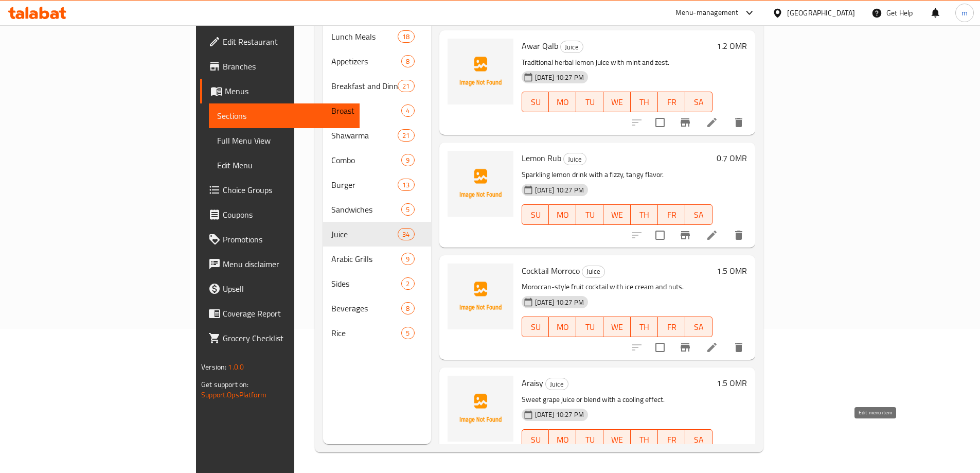  What do you see at coordinates (541, 158) in the screenshot?
I see `span: Lemon Rub` at bounding box center [541, 158].